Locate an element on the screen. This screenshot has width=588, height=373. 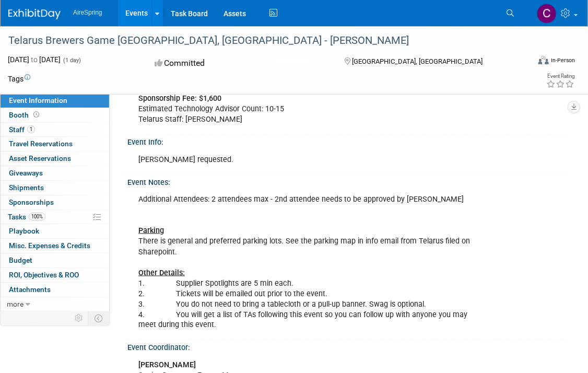
span: Event Information is located at coordinates (38, 100).